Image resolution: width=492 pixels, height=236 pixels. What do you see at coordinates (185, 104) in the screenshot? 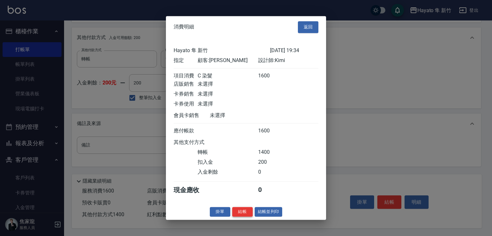
I see `div: 卡券使用` at bounding box center [185, 104].